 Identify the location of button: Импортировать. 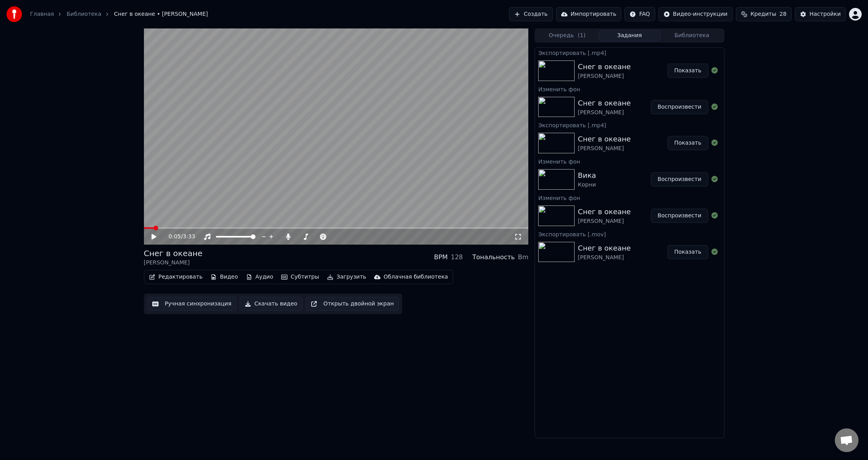
(589, 14).